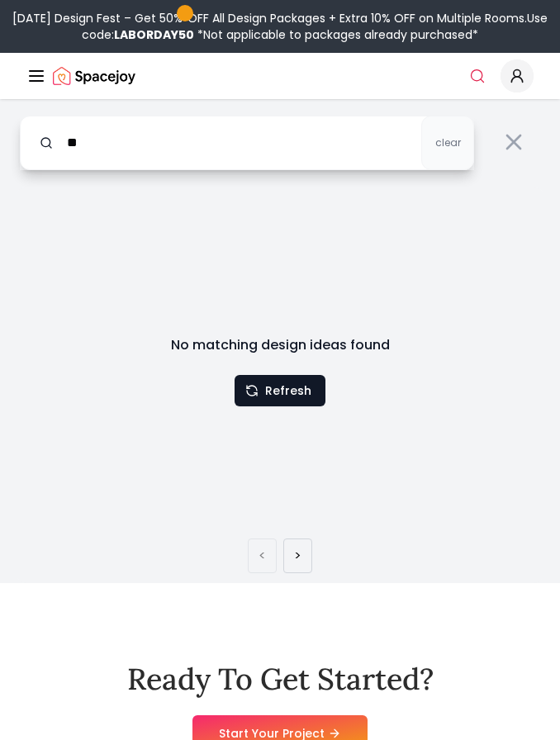 This screenshot has height=740, width=560. Describe the element at coordinates (94, 76) in the screenshot. I see `a: Spacejoy` at that location.